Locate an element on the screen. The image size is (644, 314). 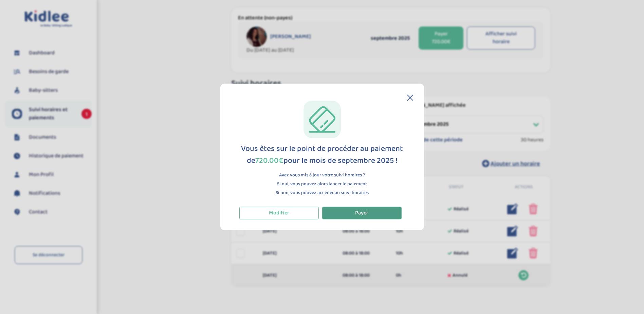
span: 720.00€ is located at coordinates (269, 161).